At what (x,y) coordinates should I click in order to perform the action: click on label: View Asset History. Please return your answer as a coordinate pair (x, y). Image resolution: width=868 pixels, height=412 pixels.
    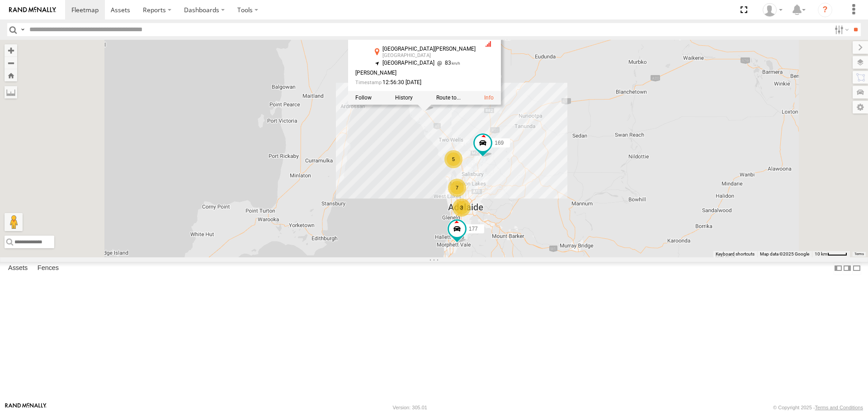
    Looking at the image, I should click on (403, 98).